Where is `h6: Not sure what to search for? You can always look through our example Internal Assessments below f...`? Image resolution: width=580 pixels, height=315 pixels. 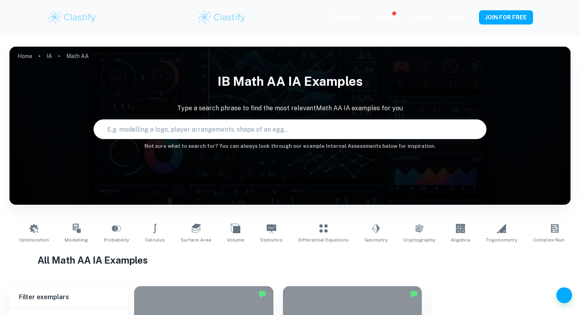
h6: Not sure what to search for? You can always look through our example Internal Assessments below f... is located at coordinates (290, 146).